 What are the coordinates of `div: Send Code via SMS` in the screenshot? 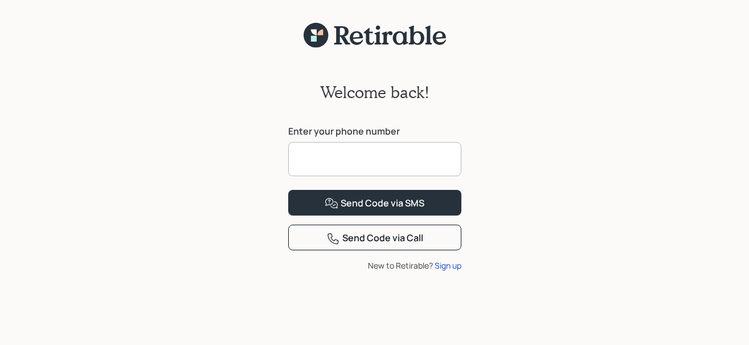 It's located at (374, 203).